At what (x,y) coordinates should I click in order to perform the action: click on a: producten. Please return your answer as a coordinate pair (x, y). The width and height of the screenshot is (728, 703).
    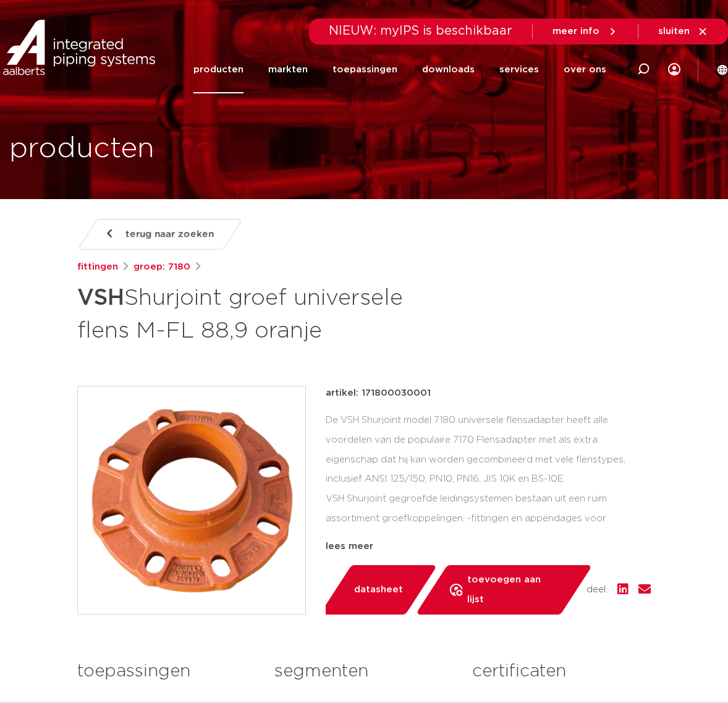
    Looking at the image, I should click on (218, 69).